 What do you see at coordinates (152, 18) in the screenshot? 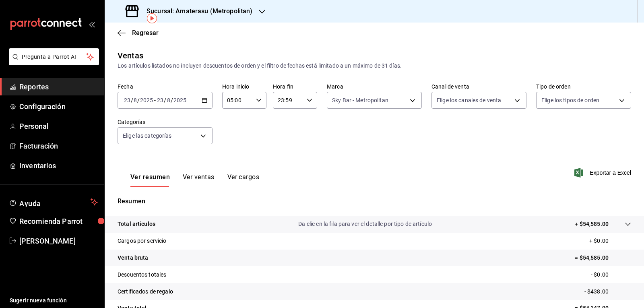
I see `img: Tooltip marker` at bounding box center [152, 18].